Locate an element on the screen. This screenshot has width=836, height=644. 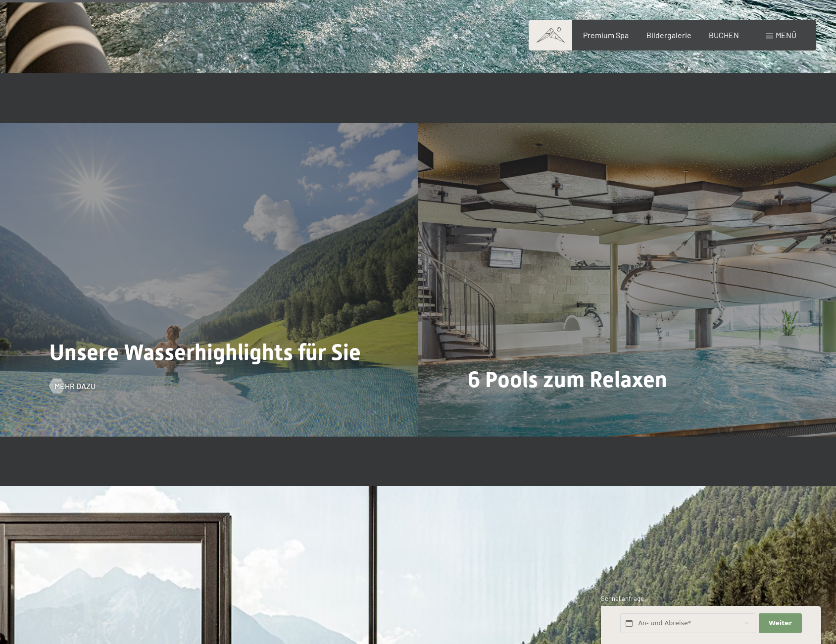
span: Unsere Wasserhighlights für Sie is located at coordinates (205, 352).